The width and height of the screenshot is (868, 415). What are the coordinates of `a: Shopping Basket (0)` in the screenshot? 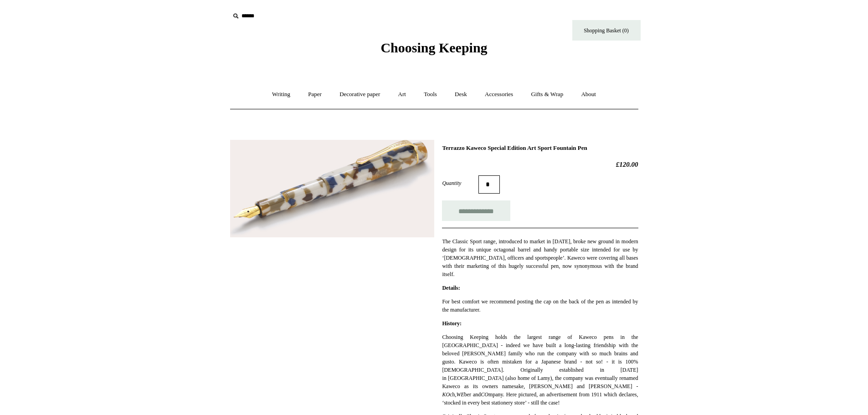 It's located at (607, 30).